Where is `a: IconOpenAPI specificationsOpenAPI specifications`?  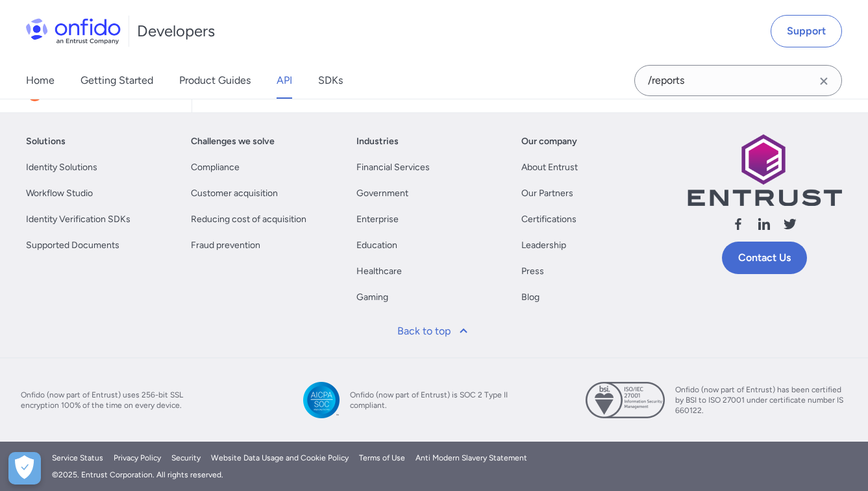 a: IconOpenAPI specificationsOpenAPI specifications is located at coordinates (101, 124).